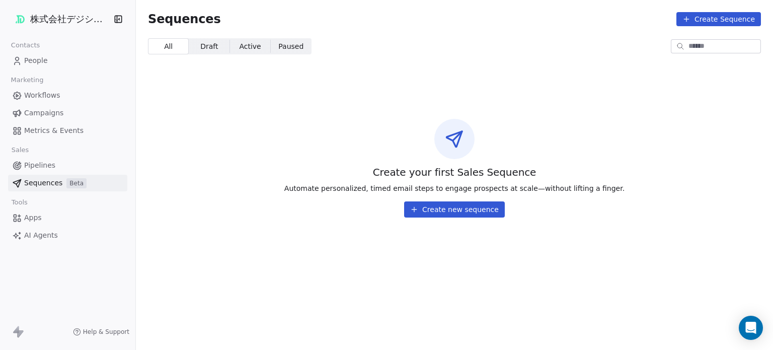 This screenshot has width=773, height=350. Describe the element at coordinates (67, 218) in the screenshot. I see `a: Apps` at that location.